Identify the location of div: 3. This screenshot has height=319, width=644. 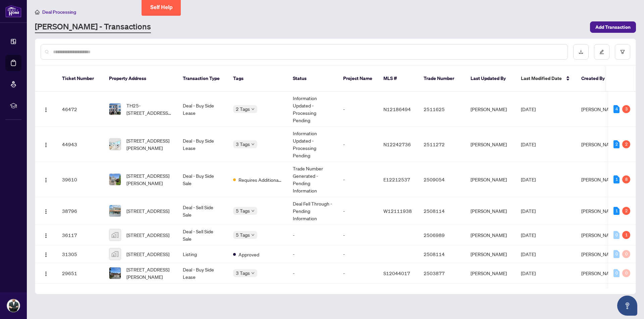
(626, 109).